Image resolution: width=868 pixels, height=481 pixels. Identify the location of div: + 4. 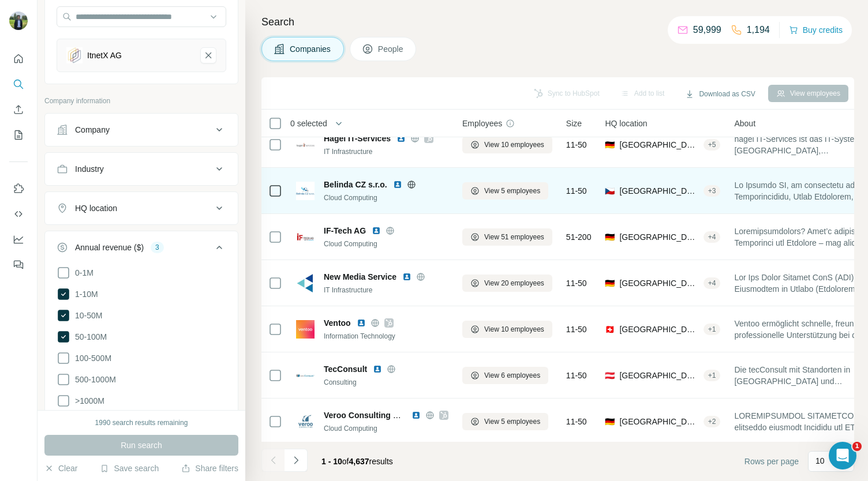
(712, 237).